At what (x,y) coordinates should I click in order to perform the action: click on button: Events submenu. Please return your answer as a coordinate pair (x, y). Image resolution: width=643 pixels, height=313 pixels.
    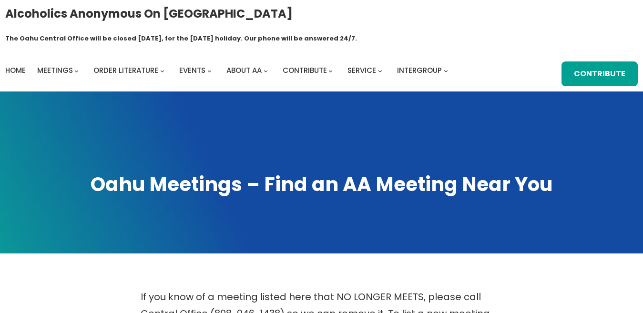
    Looking at the image, I should click on (209, 71).